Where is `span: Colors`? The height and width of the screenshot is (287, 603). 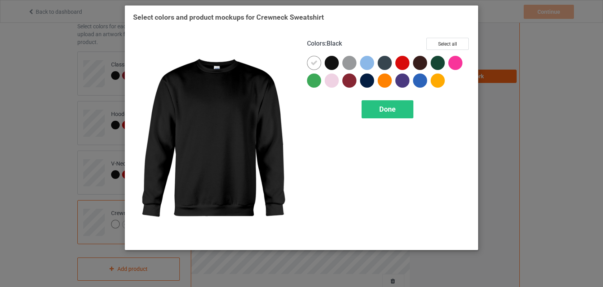 span: Colors is located at coordinates (316, 43).